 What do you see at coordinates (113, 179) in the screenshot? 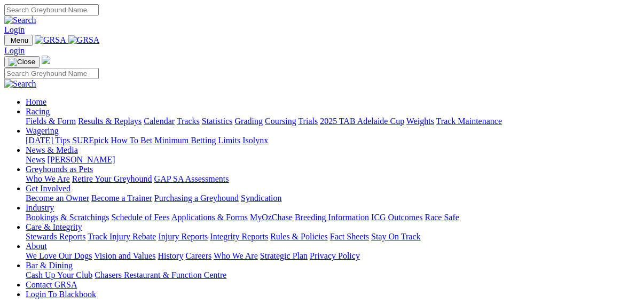
I see `a: Retire Your Greyhound` at bounding box center [113, 179].